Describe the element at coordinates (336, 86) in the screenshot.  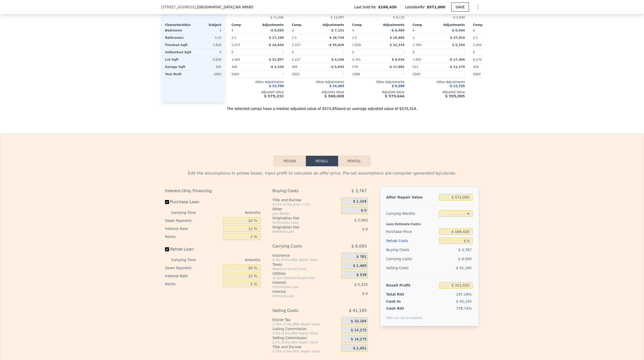
I see `span: $ 14,265` at that location.